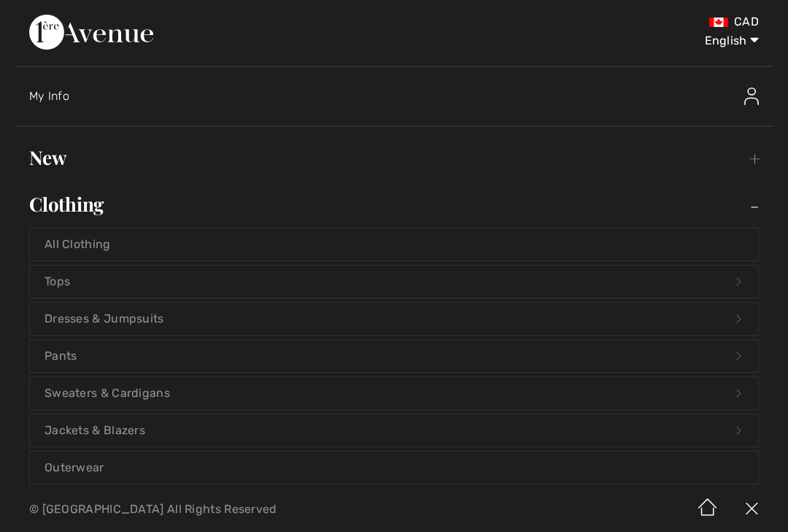 Image resolution: width=788 pixels, height=532 pixels. I want to click on span: My Info, so click(49, 95).